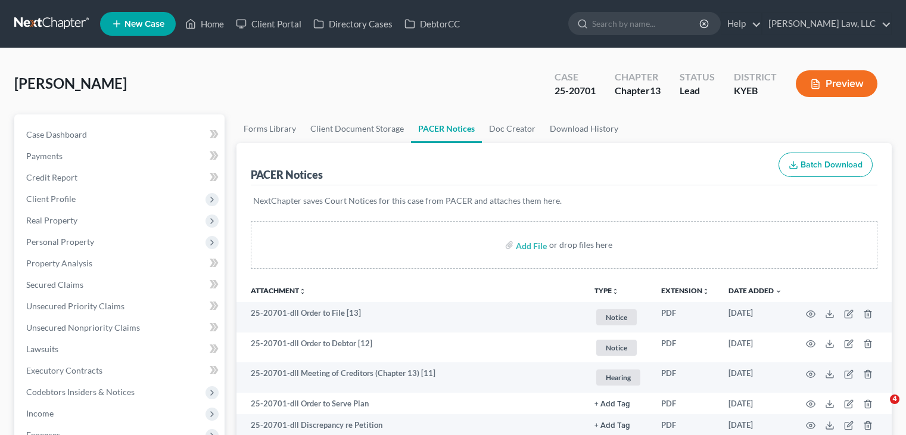  I want to click on span: Personal Property, so click(60, 241).